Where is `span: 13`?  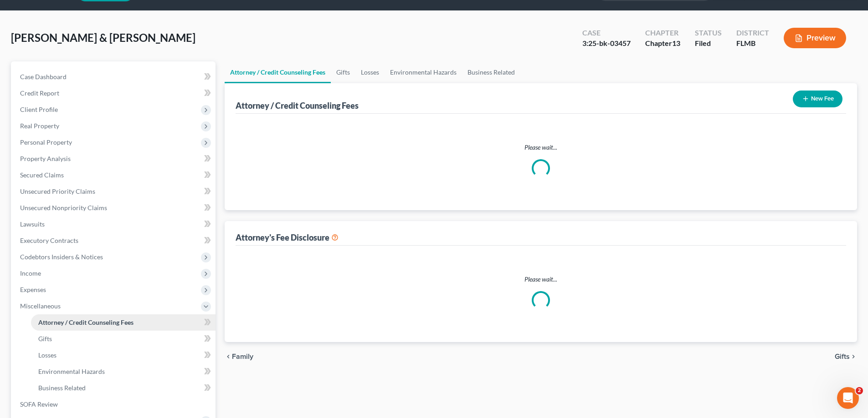 span: 13 is located at coordinates (676, 43).